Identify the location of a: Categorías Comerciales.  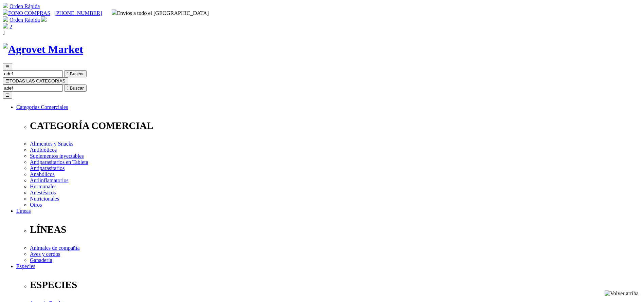
(42, 107).